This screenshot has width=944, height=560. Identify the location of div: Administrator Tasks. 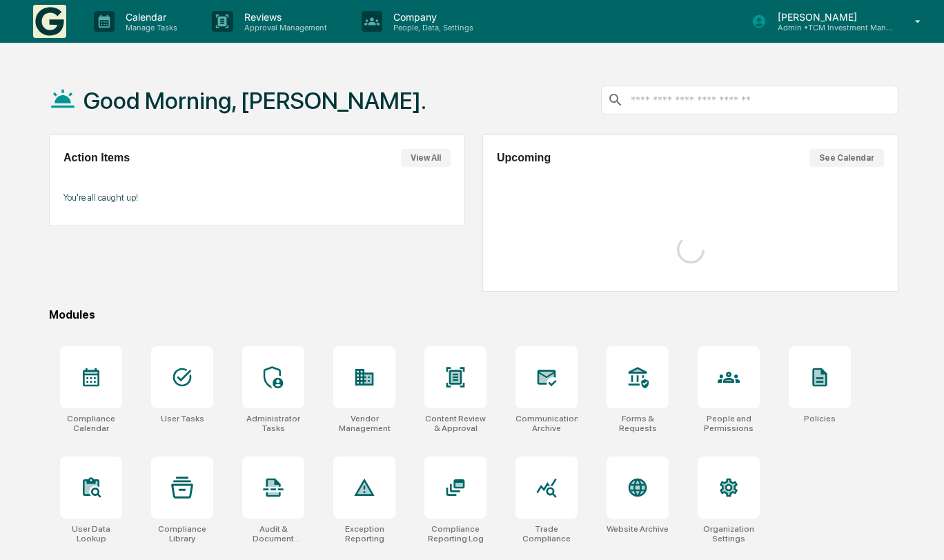
(273, 424).